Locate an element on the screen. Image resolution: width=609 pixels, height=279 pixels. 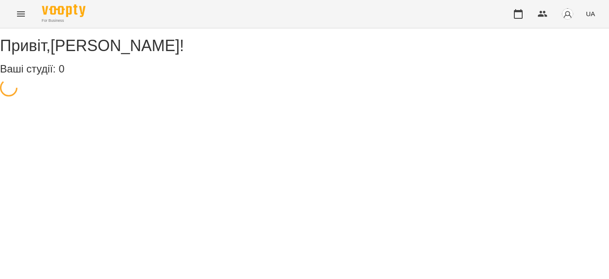
span: For Business is located at coordinates (64, 21).